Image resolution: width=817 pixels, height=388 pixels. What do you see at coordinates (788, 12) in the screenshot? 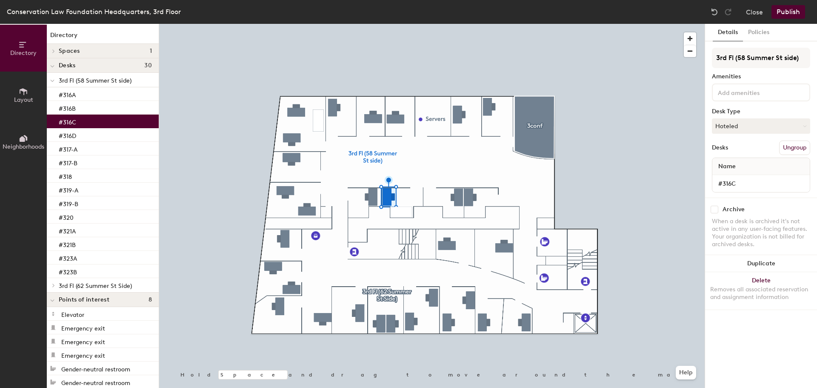
I see `button: Publish` at bounding box center [788, 12].